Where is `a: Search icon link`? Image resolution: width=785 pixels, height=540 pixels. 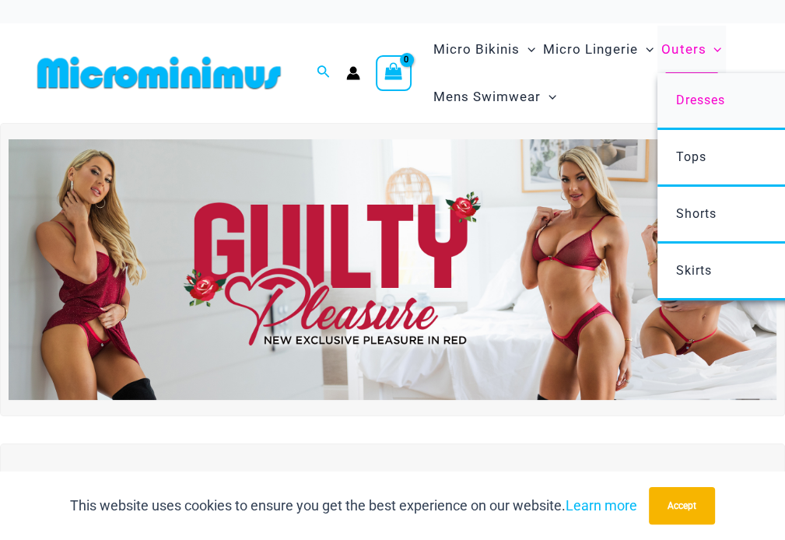
a: Search icon link is located at coordinates (324, 72).